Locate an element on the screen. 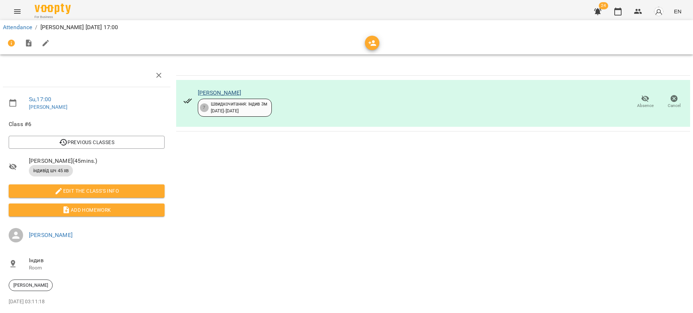 Image resolution: width=693 pixels, height=313 pixels. span: індивід шч 45 хв is located at coordinates (51, 171).